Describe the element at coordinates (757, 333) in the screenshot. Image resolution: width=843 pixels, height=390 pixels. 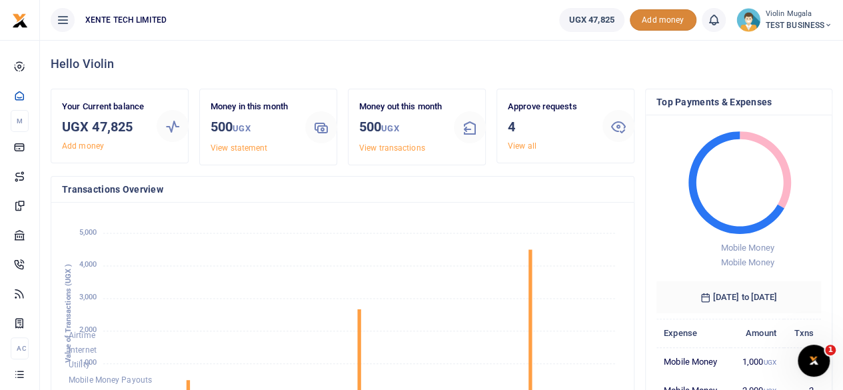
I see `th: Amount` at that location.